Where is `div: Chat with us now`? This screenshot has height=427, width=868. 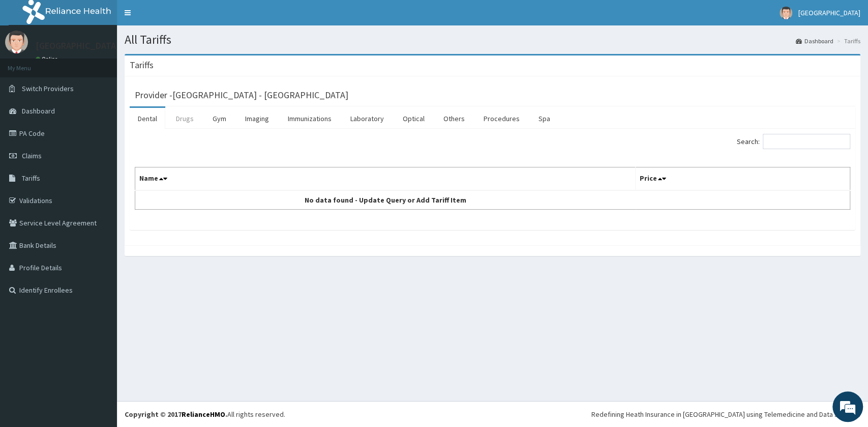
div: Chat with us now is located at coordinates (112, 64).